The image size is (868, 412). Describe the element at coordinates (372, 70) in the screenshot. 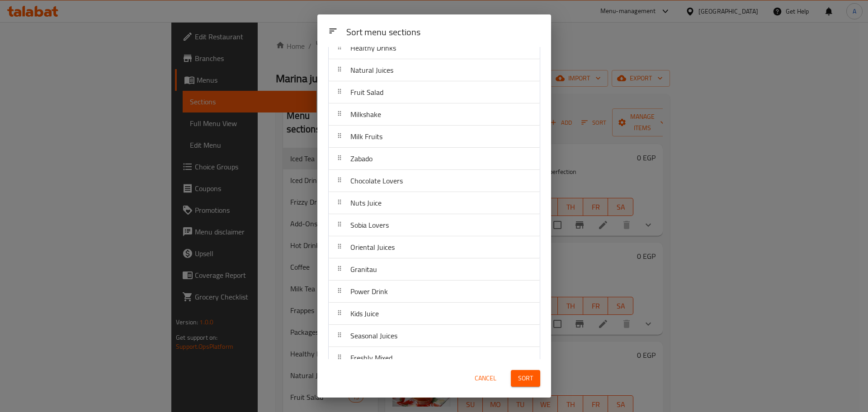

I see `span: Natural Juices` at that location.